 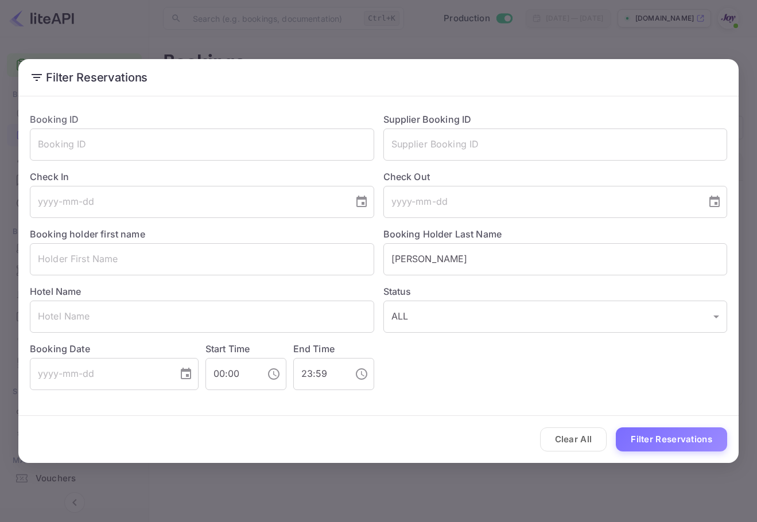 I want to click on h2: Filter Reservations, so click(x=378, y=77).